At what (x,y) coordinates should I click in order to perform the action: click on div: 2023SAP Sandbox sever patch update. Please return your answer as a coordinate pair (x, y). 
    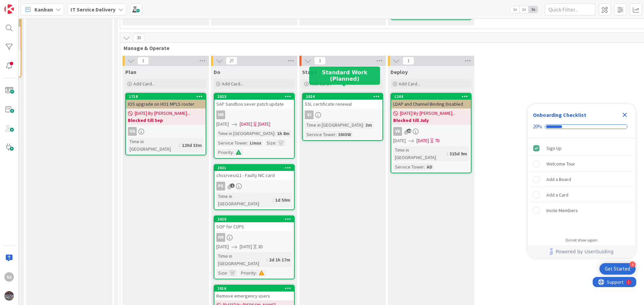
    Looking at the image, I should click on (254, 101).